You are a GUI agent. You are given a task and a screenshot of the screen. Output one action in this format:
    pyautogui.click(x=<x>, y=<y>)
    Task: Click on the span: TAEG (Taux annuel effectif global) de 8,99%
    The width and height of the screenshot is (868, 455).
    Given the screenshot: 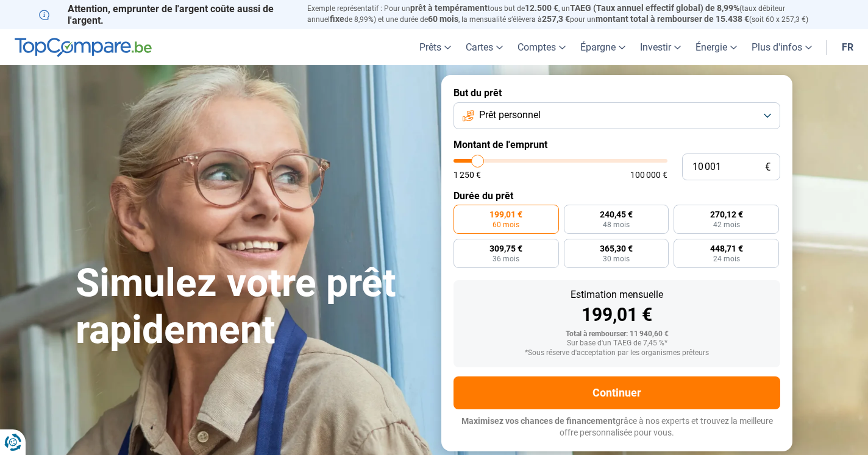 What is the action you would take?
    pyautogui.click(x=654, y=8)
    